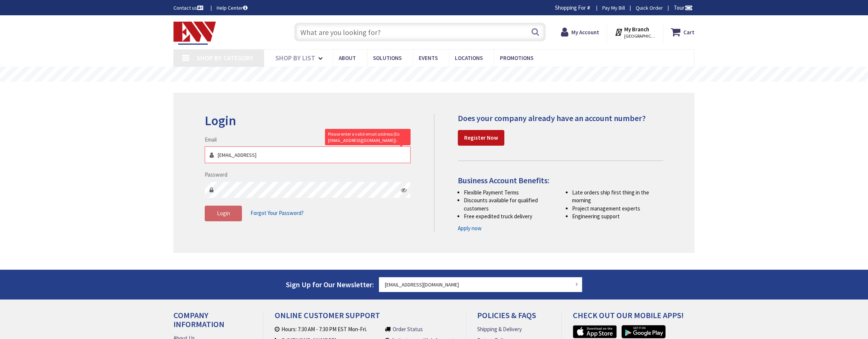  Describe the element at coordinates (308, 120) in the screenshot. I see `h2: Login` at that location.